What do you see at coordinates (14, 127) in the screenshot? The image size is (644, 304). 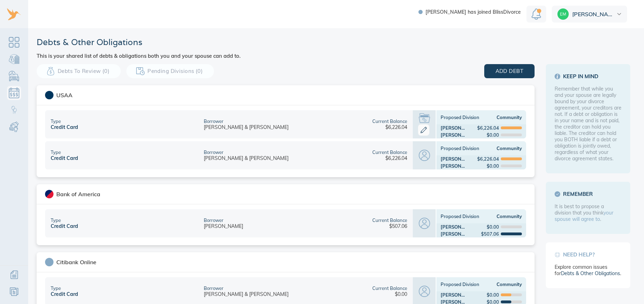 I see `a: Child & Spousal Support` at bounding box center [14, 127].